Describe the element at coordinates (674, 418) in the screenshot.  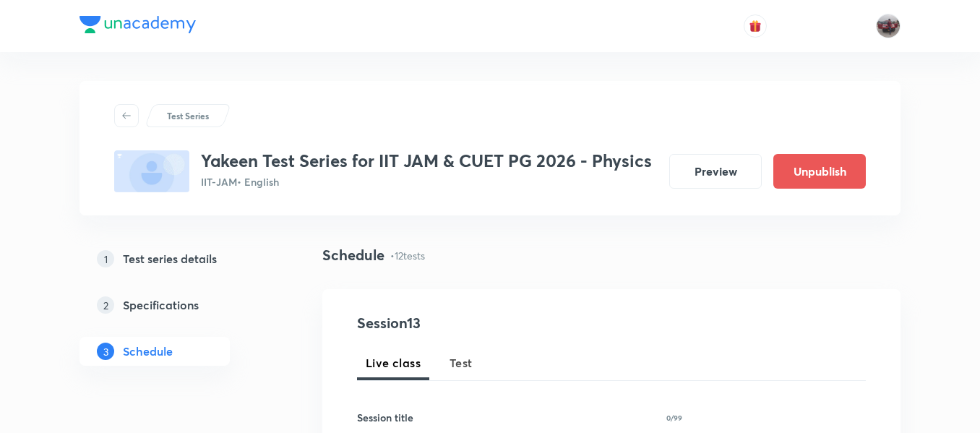
I see `p: 0/99` at that location.